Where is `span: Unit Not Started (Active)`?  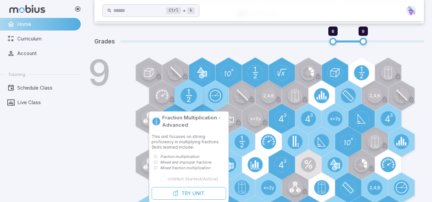 span: Unit Not Started (Active) is located at coordinates (193, 179).